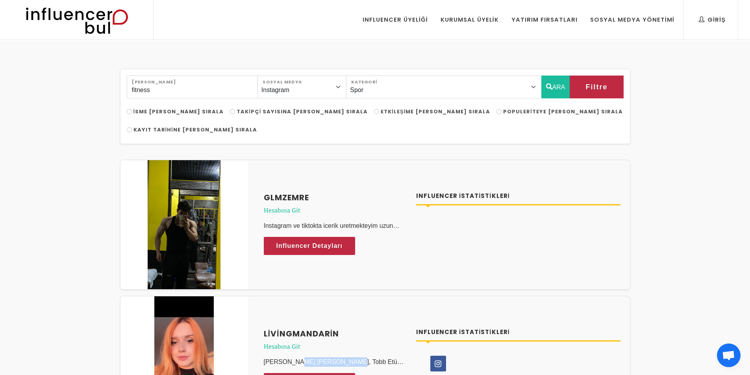 Image resolution: width=750 pixels, height=375 pixels. I want to click on div: Kurumsal Üyelik, so click(470, 20).